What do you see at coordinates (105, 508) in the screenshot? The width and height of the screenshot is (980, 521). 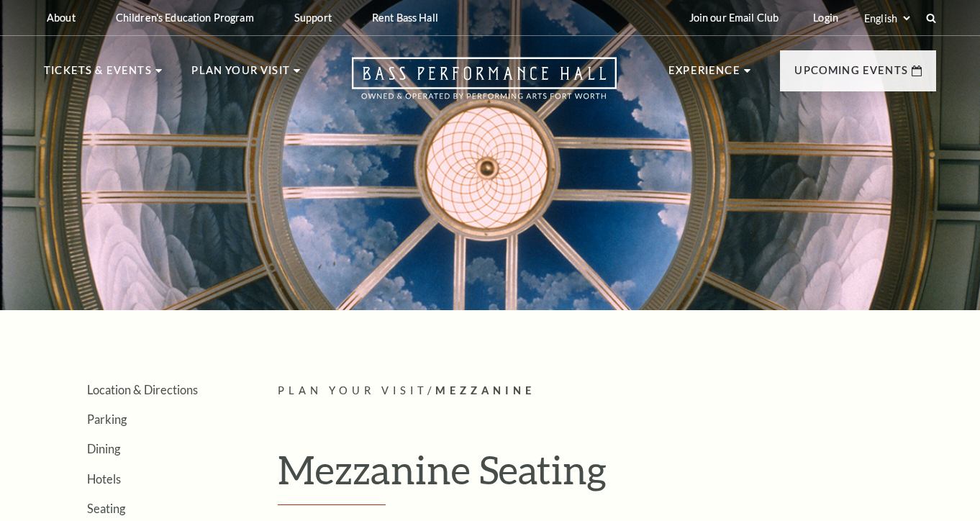 I see `a: Seating` at bounding box center [105, 508].